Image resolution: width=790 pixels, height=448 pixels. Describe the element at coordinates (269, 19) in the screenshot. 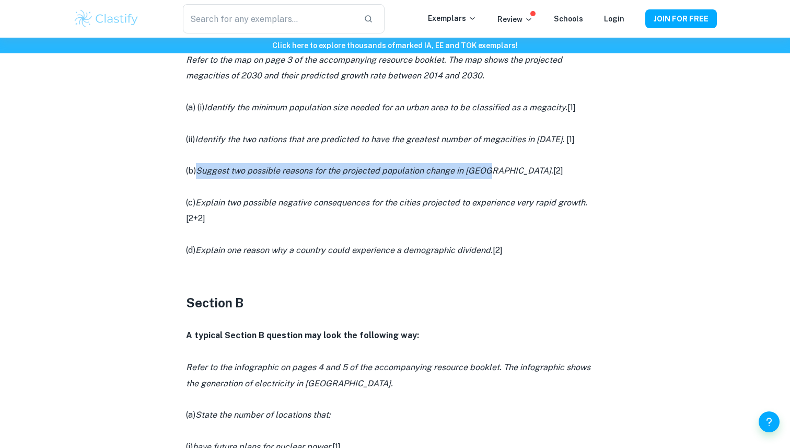

I see `input: Search for any exemplars...` at that location.